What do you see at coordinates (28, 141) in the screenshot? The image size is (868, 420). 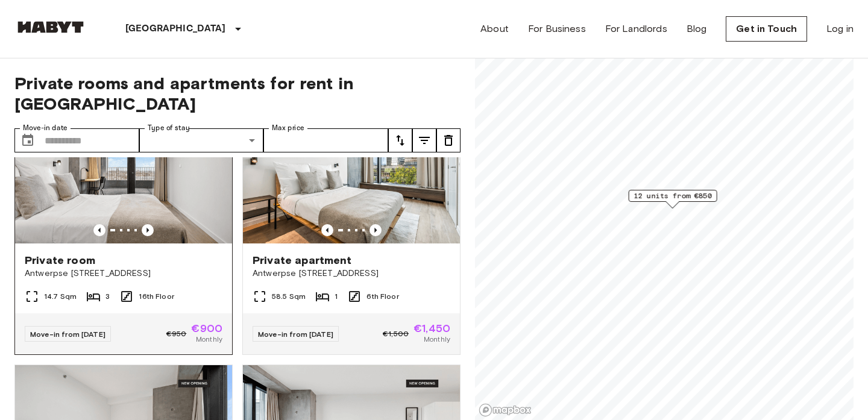 I see `button: Choose date` at bounding box center [28, 141].